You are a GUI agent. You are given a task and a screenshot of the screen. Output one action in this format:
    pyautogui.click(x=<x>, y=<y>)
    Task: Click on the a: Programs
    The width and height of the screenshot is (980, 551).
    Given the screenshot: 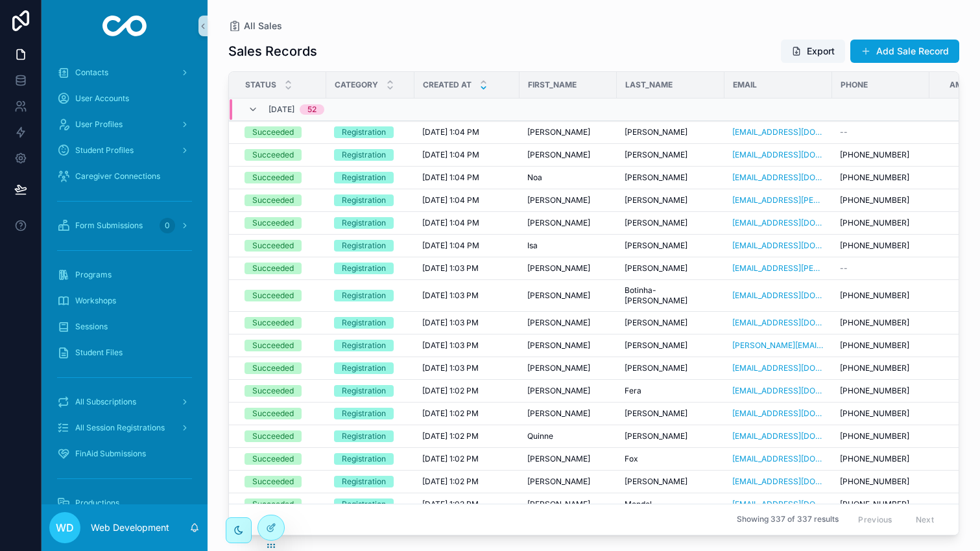 What is the action you would take?
    pyautogui.click(x=125, y=275)
    